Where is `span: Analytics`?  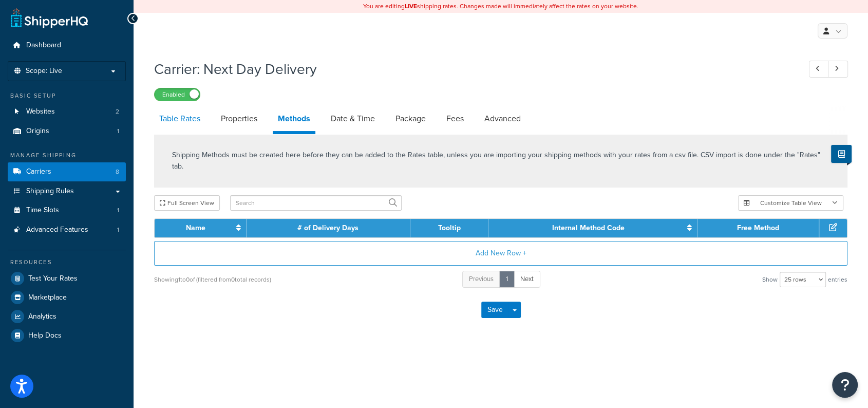 span: Analytics is located at coordinates (42, 317).